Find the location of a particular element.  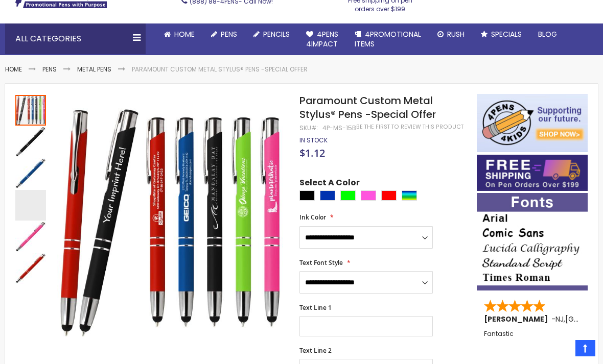

a: Metal Pens is located at coordinates (94, 69).